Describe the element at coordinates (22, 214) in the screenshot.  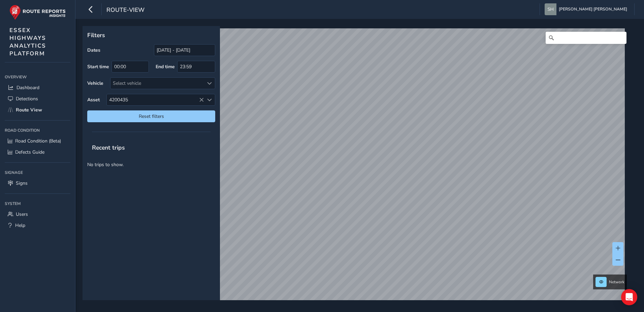
I see `span: Users` at that location.